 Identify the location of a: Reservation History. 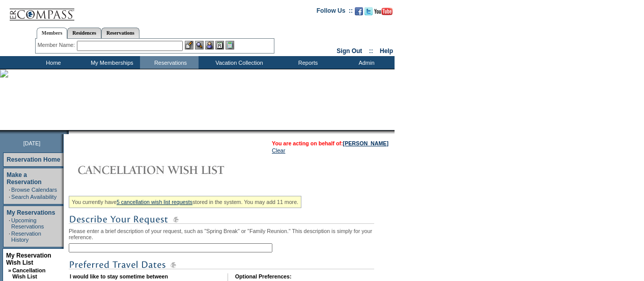
(26, 236).